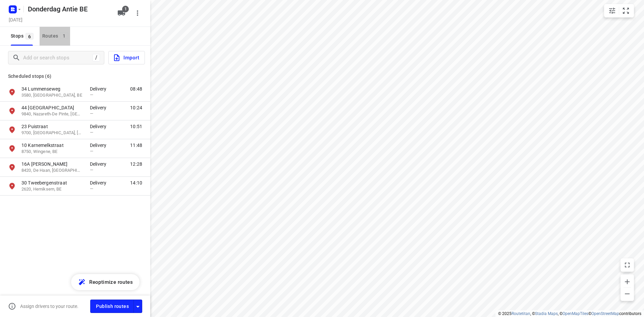 The width and height of the screenshot is (644, 317). I want to click on li: © 2025 , © , © © contributors, so click(569, 314).